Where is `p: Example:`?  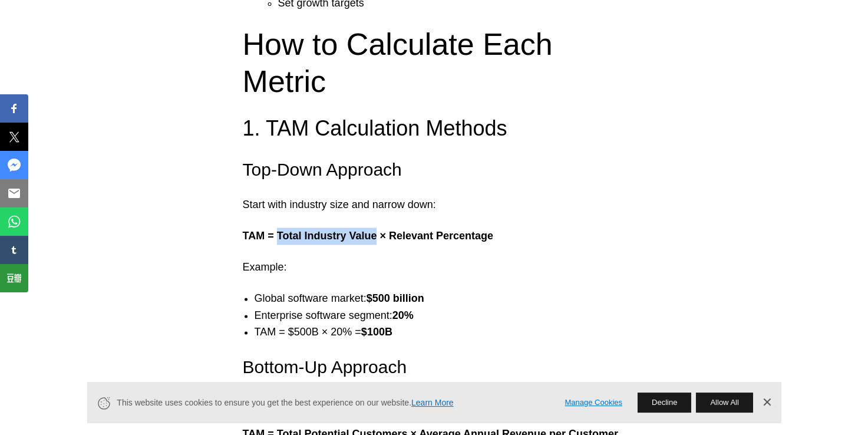 p: Example: is located at coordinates (435, 267).